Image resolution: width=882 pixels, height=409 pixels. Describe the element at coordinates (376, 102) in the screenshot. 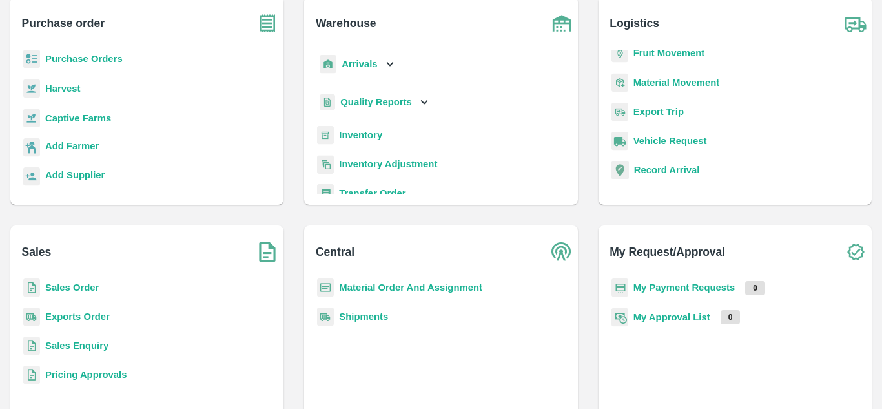

I see `b: Quality Reports` at that location.